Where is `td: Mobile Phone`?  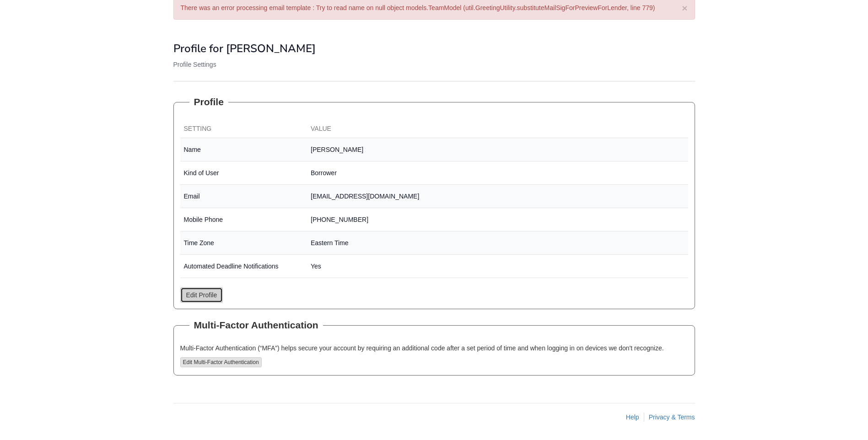 td: Mobile Phone is located at coordinates (244, 220).